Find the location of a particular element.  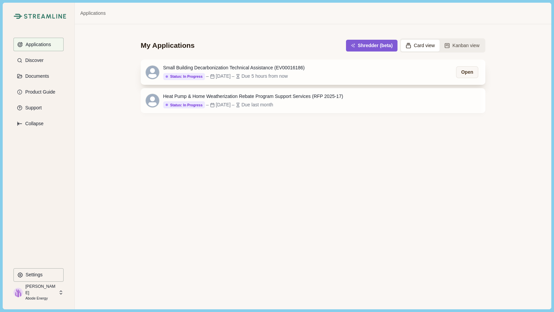

button: Card view is located at coordinates (420, 45).